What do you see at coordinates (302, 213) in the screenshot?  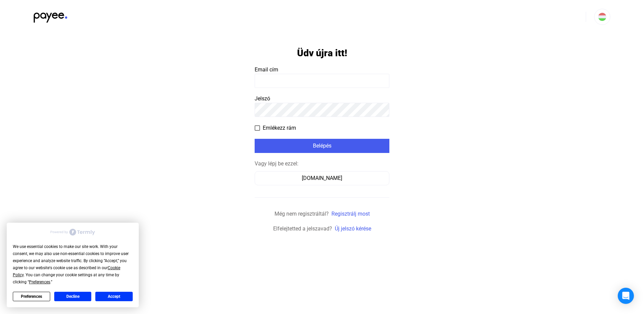 I see `span: Még nem regisztráltál?` at bounding box center [302, 213].